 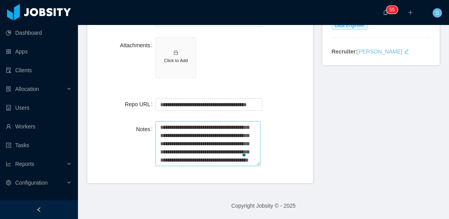 I want to click on i: icon: edit, so click(x=406, y=51).